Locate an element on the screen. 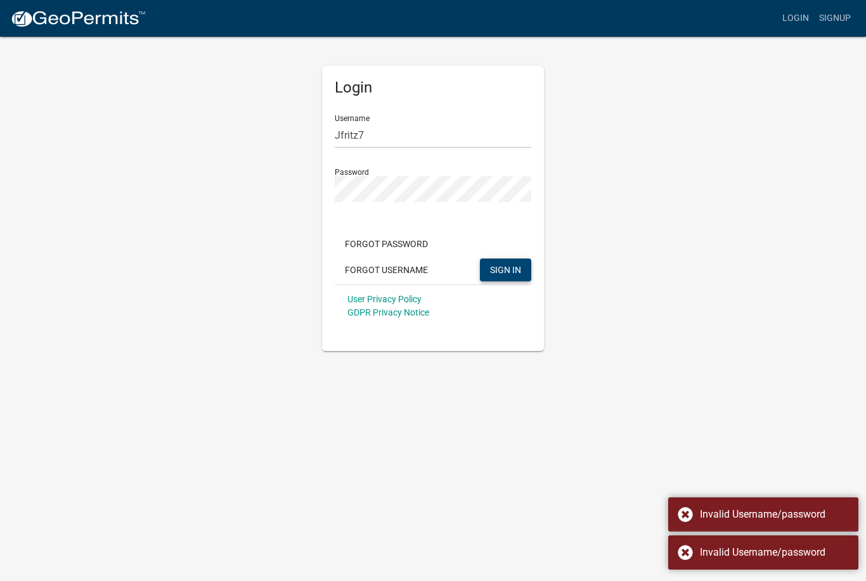  a: Login is located at coordinates (796, 18).